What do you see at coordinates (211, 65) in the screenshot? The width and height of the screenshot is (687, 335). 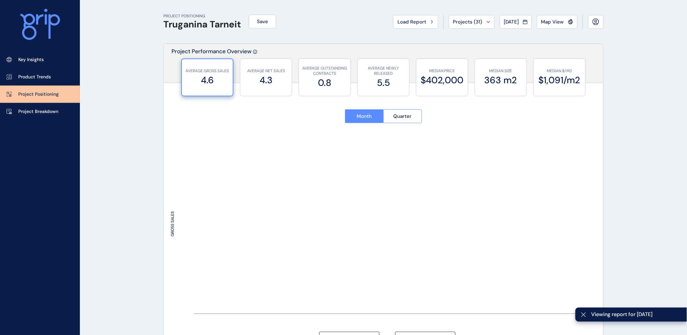 I see `p: Project Performance Overview` at bounding box center [211, 65].